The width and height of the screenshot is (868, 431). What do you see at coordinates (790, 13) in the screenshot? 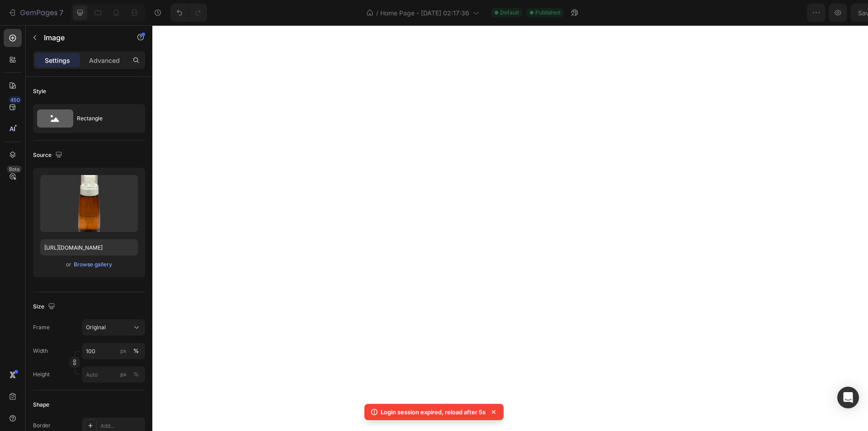
I see `button: Save` at bounding box center [790, 13].